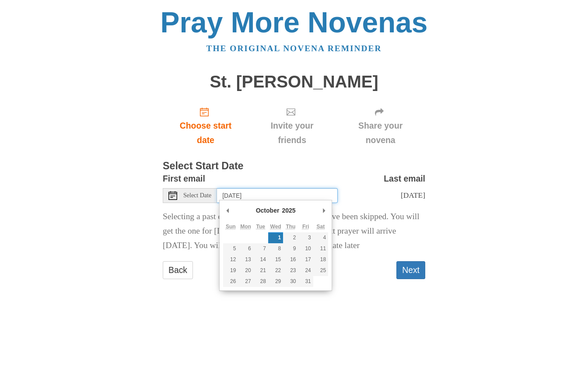  I want to click on span: Select Date, so click(198, 196).